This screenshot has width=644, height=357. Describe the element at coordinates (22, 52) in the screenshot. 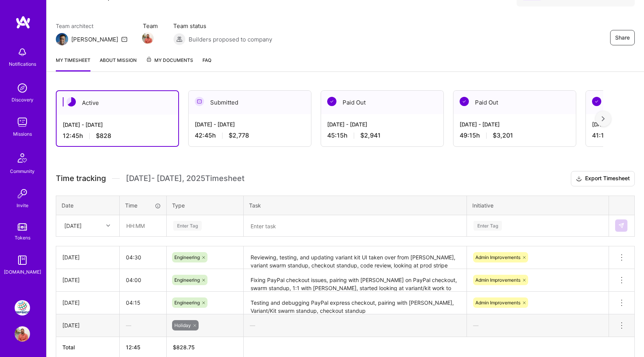

I see `img: bell` at that location.